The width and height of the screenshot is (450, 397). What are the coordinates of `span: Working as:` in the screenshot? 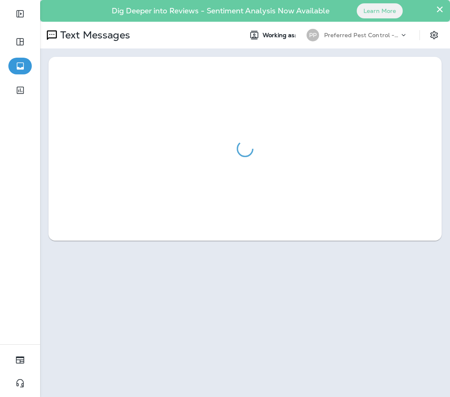 It's located at (280, 35).